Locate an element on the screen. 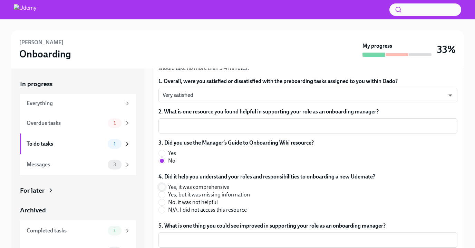 This screenshot has height=248, width=475. a: Everything is located at coordinates (78, 103).